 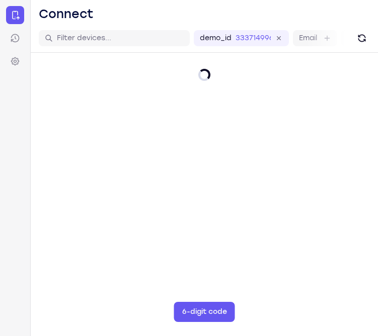 I want to click on button: 6-digit code, so click(x=204, y=312).